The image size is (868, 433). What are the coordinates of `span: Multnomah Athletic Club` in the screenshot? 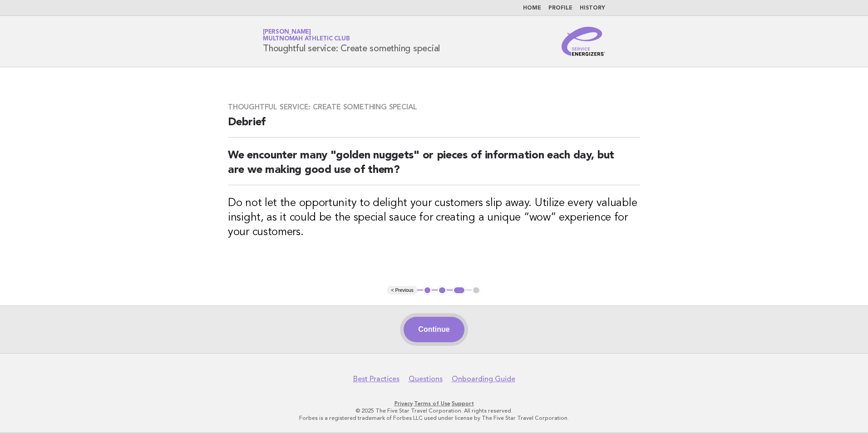 It's located at (306, 39).